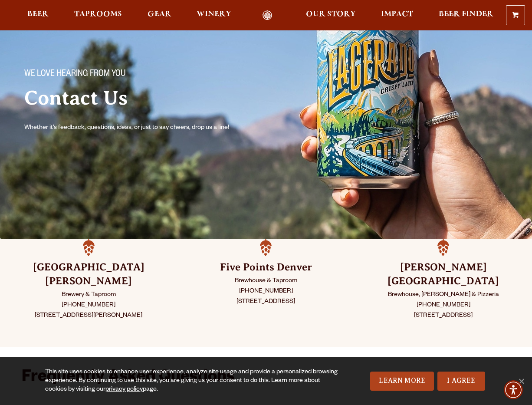  Describe the element at coordinates (397, 15) in the screenshot. I see `a: Impact` at that location.